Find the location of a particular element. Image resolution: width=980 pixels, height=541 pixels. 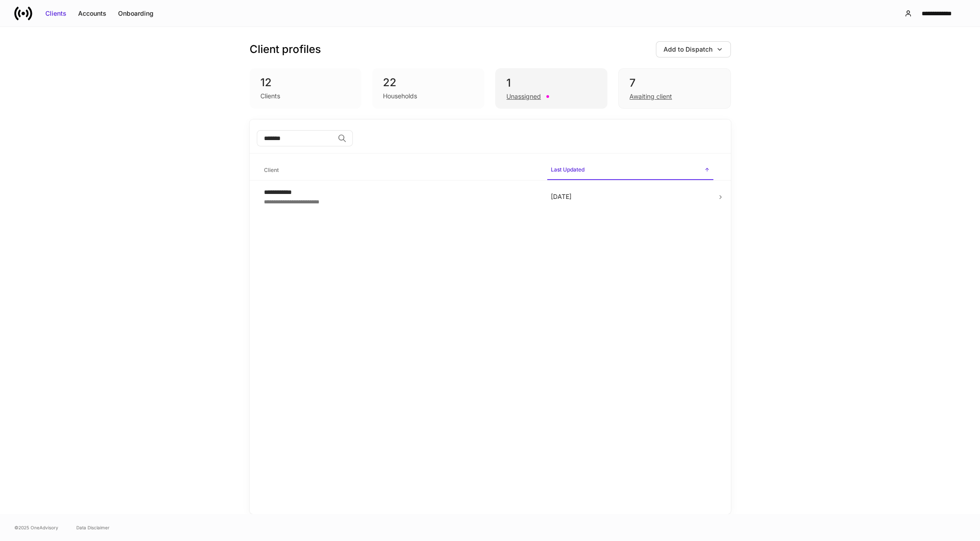

button: Onboarding is located at coordinates (136, 14).